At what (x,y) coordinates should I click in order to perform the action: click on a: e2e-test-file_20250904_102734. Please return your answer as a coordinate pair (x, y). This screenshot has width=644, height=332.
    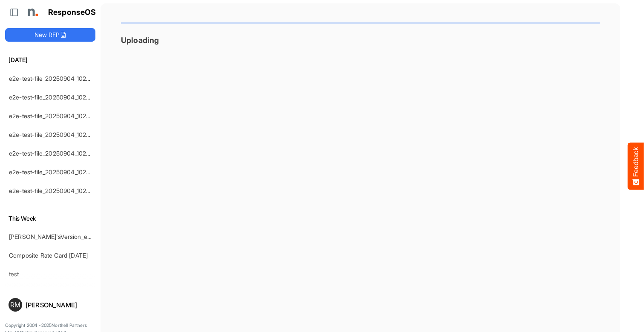
    Looking at the image, I should click on (53, 135).